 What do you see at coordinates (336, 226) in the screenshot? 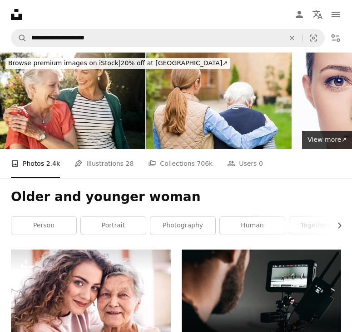
I see `button: scroll list to the right` at bounding box center [336, 226].